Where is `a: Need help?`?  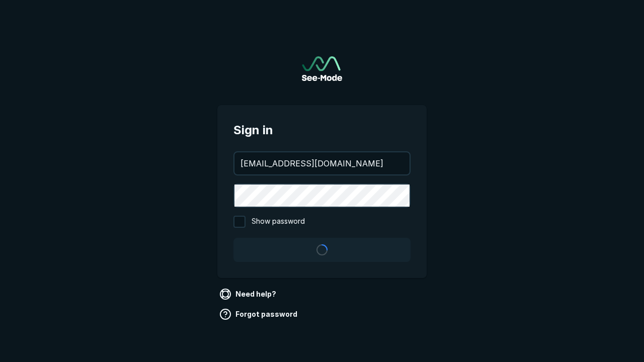 a: Need help? is located at coordinates (249, 294).